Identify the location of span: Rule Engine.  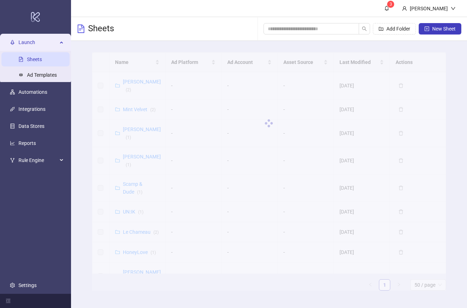
(38, 160).